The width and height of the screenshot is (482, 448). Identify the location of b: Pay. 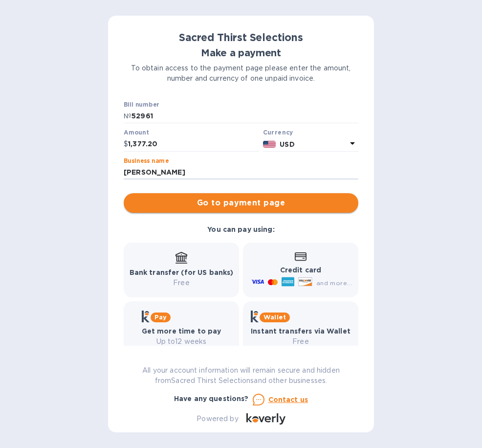
(160, 317).